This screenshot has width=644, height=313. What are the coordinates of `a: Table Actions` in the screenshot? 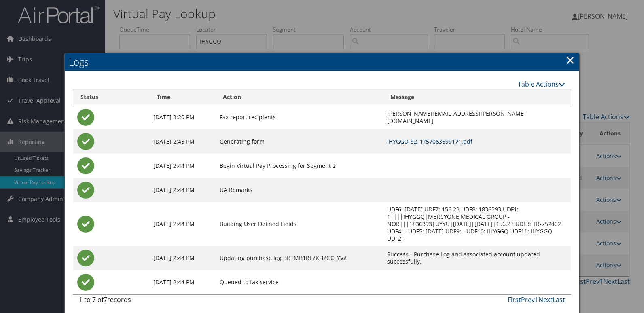 It's located at (541, 84).